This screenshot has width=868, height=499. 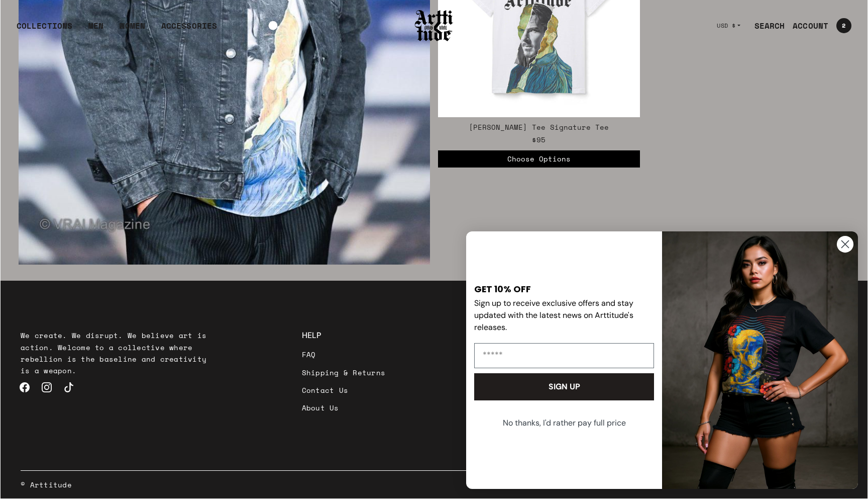 I want to click on a: About Us, so click(x=344, y=408).